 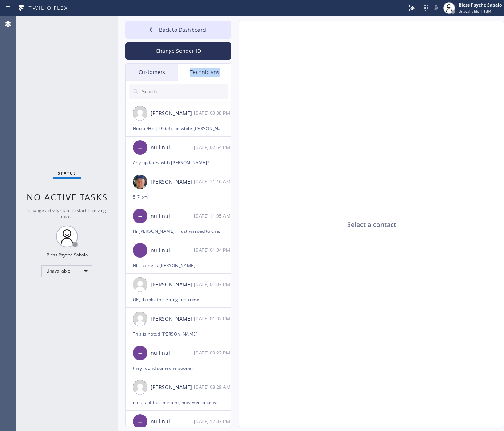 I want to click on img: eb1005bbae17aab9b5e109a2067821b9.jpg, so click(x=140, y=182).